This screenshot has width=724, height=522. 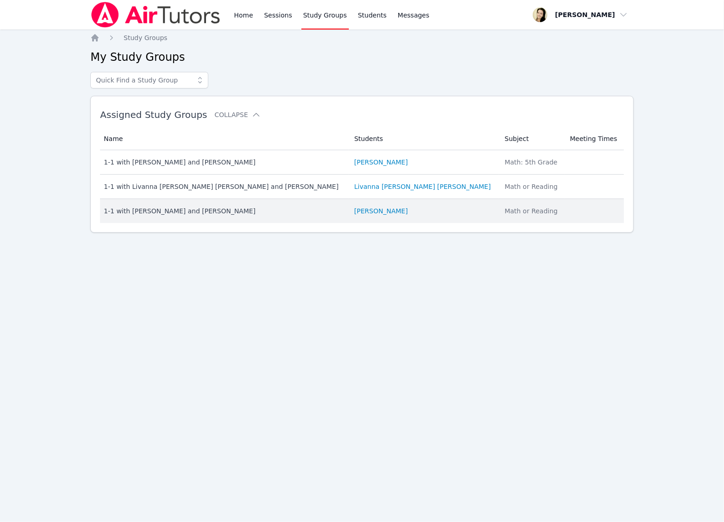 What do you see at coordinates (362, 57) in the screenshot?
I see `h2: My Study Groups` at bounding box center [362, 57].